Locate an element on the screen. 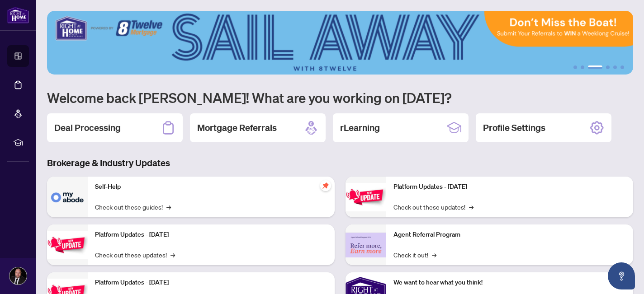 The image size is (644, 294). p: We want to hear what you think! is located at coordinates (509, 282).